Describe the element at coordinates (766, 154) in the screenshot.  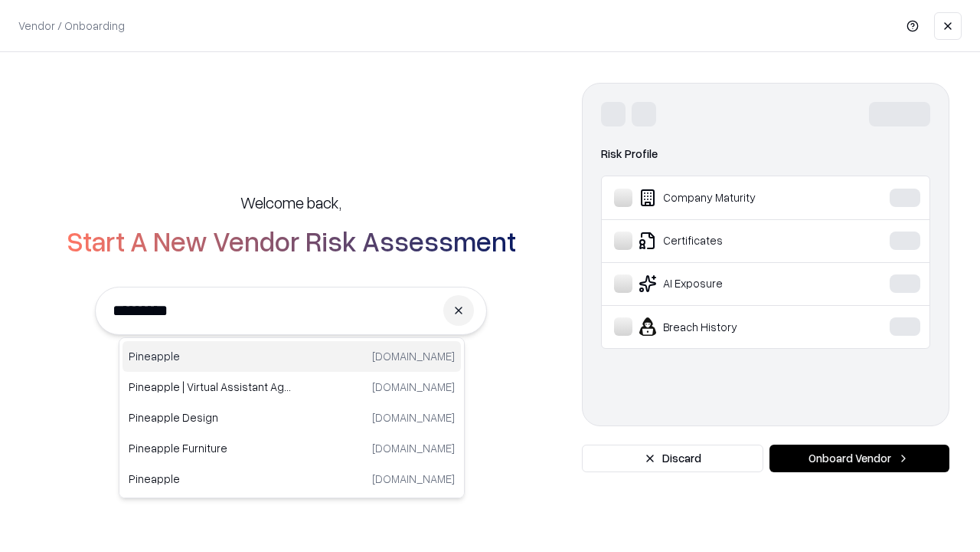
I see `div: Risk Profile` at that location.